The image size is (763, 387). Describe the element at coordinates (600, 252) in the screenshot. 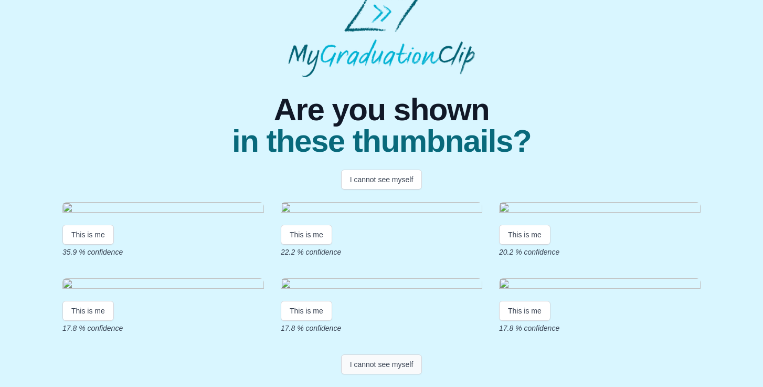

I see `p: 20.2 % confidence` at that location.